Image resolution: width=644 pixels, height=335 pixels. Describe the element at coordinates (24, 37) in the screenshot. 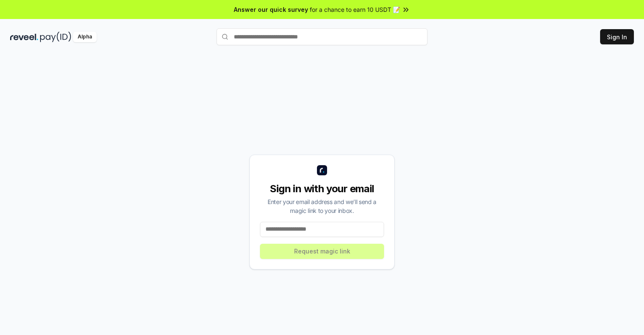

I see `img: reveel_dark` at that location.